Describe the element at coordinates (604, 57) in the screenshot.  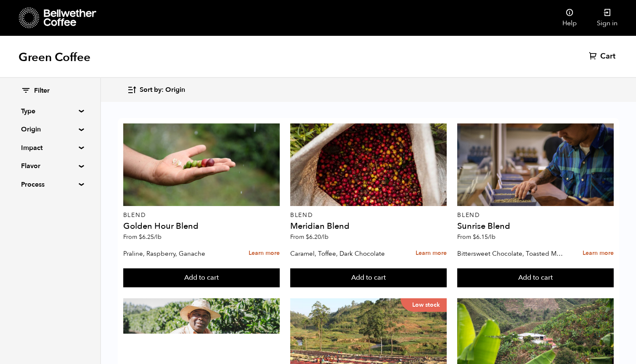
I see `a: Cart` at that location.